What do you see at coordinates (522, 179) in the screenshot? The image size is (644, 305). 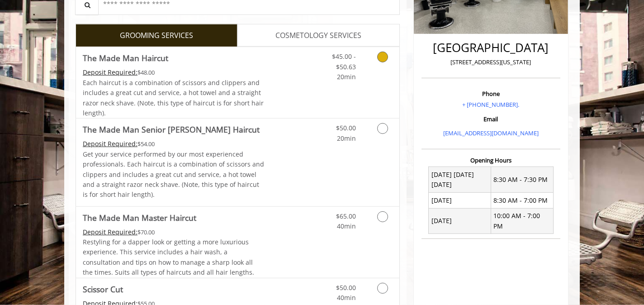 I see `td: 8:30 AM - 7:30 PM` at bounding box center [522, 179].